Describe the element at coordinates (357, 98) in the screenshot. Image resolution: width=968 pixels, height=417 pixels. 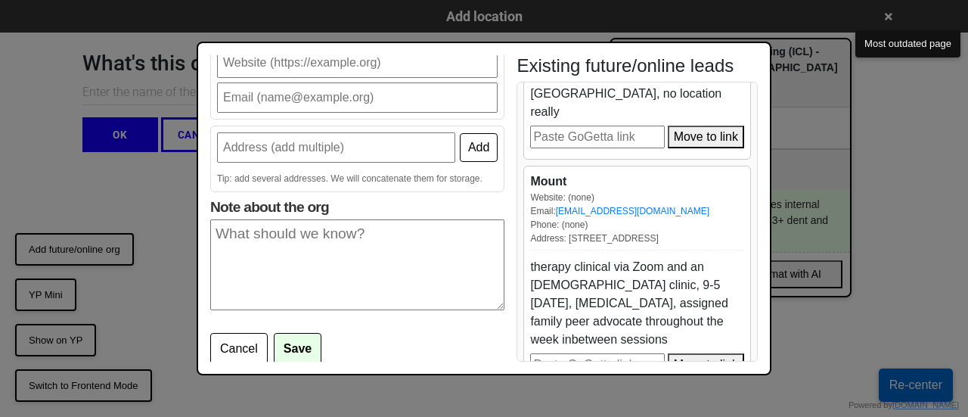
I see `input: Email (name@example.org)` at that location.